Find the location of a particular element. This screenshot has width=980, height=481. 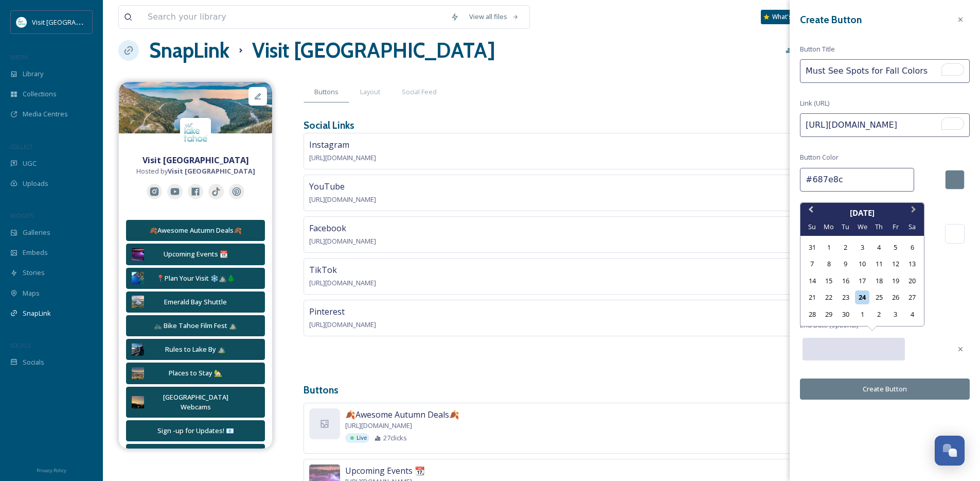

div: Live is located at coordinates (357, 438).